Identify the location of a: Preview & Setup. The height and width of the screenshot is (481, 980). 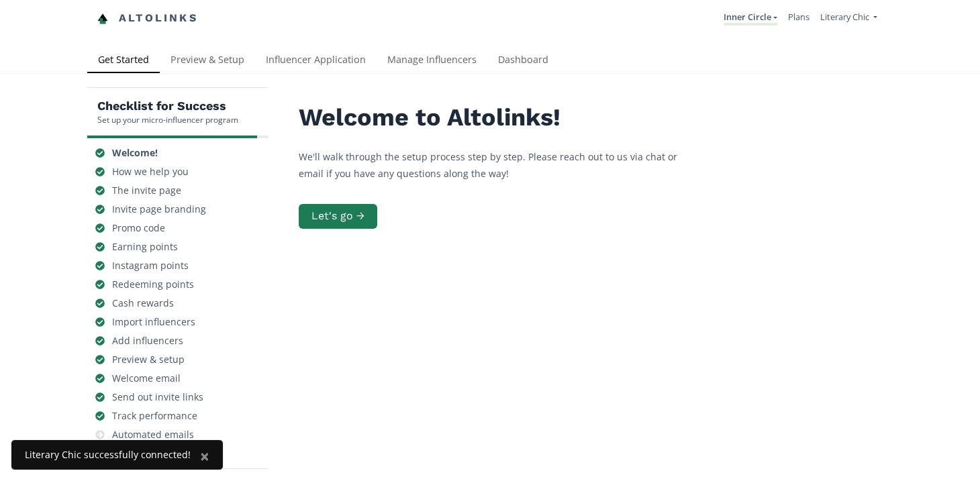
(207, 61).